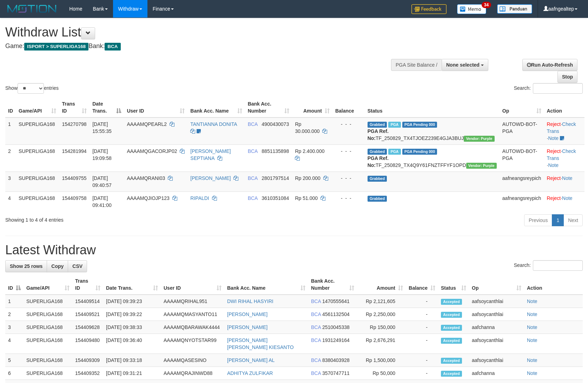 This screenshot has height=383, width=588. I want to click on span: Marked by aafnonsreyleab, so click(394, 152).